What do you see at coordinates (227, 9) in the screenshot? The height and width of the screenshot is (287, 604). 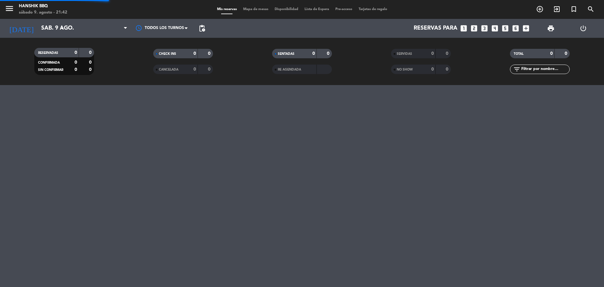 I see `span: Mis reservas` at bounding box center [227, 9].